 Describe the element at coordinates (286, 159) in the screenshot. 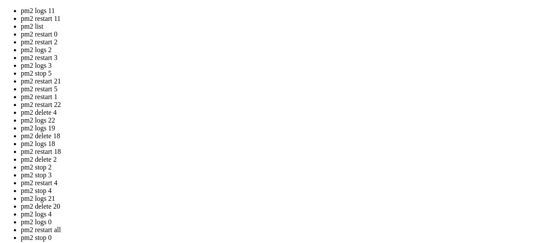

I see `li: pm2 delete 2` at that location.